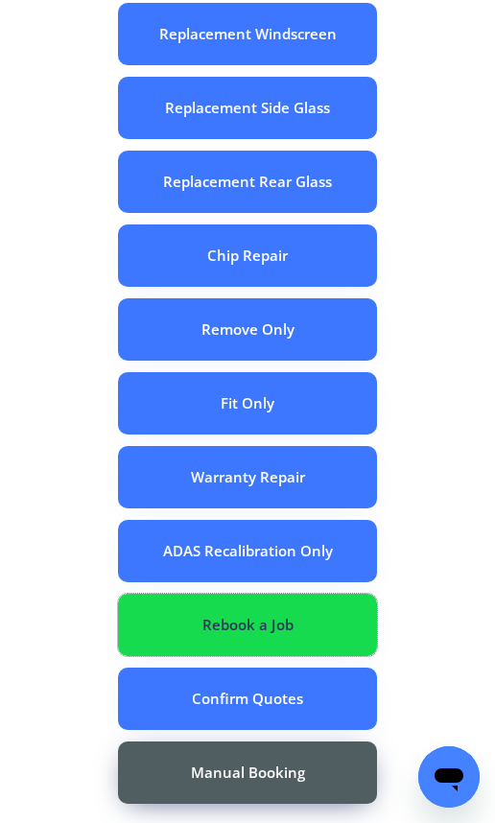 The image size is (495, 823). Describe the element at coordinates (247, 34) in the screenshot. I see `button: Replacement Windscreen` at that location.